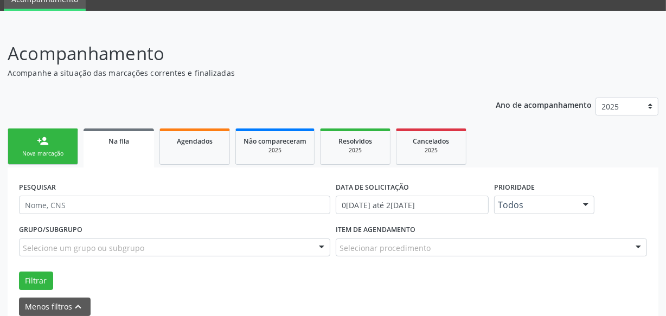  What do you see at coordinates (385, 248) in the screenshot?
I see `span: Selecionar procedimento` at bounding box center [385, 248].